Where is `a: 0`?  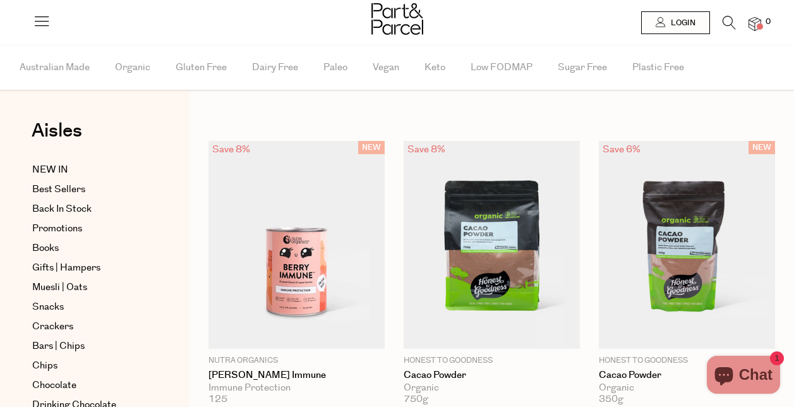 a: 0 is located at coordinates (754, 23).